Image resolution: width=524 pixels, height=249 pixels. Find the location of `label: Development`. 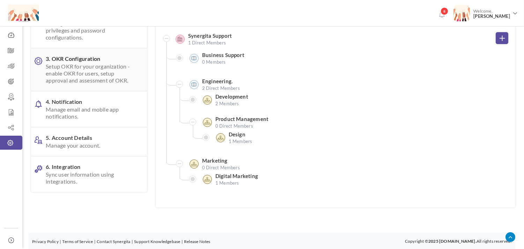

label: Development is located at coordinates (232, 96).